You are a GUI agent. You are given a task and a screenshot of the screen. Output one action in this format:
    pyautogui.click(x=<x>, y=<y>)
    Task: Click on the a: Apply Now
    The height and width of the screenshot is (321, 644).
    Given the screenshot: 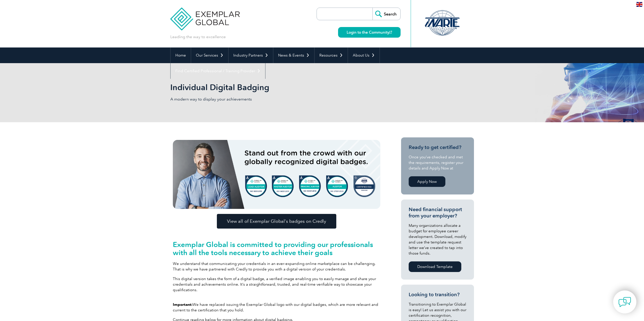 What is the action you would take?
    pyautogui.click(x=427, y=182)
    